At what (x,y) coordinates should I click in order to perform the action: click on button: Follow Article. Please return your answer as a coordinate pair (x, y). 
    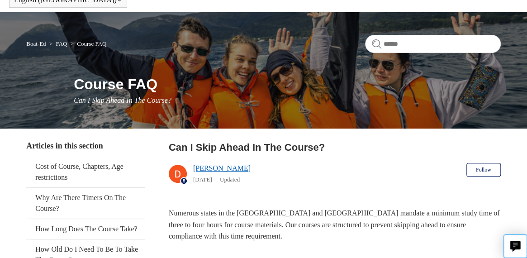
    Looking at the image, I should click on (483, 170).